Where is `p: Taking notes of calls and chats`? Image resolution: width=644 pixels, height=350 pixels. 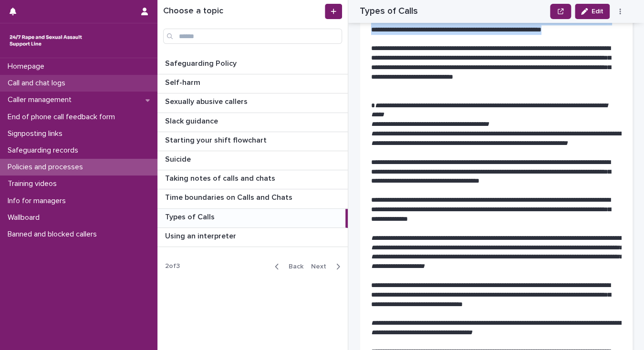
p: Taking notes of calls and chats is located at coordinates (221, 177).